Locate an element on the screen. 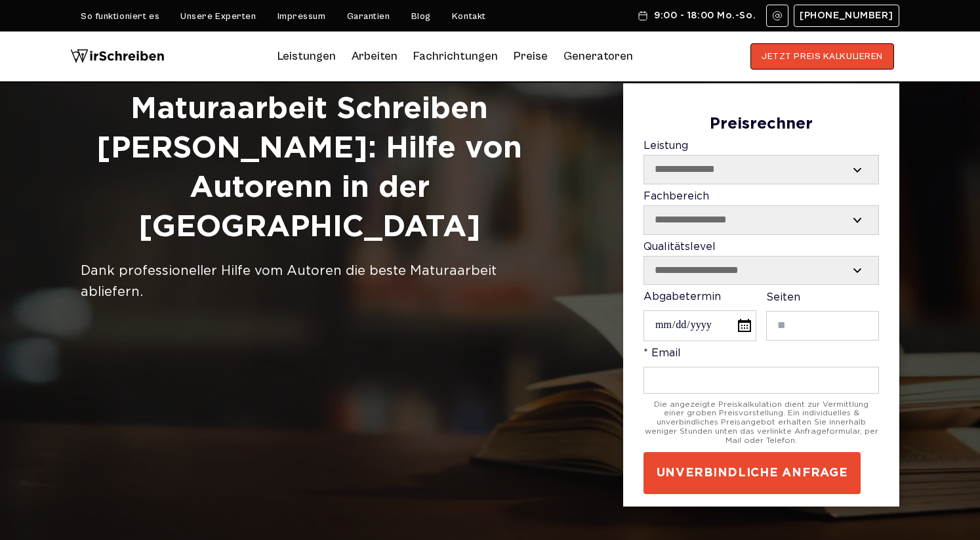 Image resolution: width=980 pixels, height=540 pixels. a: So funktioniert es is located at coordinates (120, 16).